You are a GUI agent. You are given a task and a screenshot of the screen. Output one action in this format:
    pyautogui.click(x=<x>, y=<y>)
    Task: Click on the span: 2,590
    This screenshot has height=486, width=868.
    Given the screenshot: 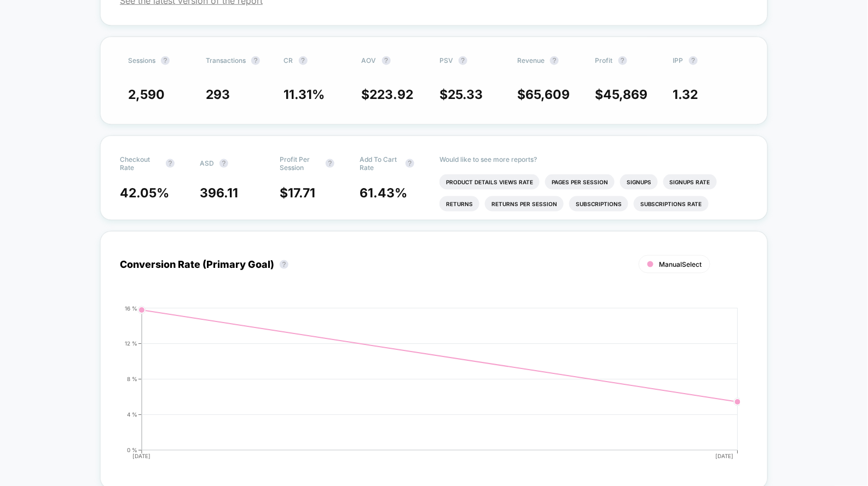 What is the action you would take?
    pyautogui.click(x=146, y=95)
    